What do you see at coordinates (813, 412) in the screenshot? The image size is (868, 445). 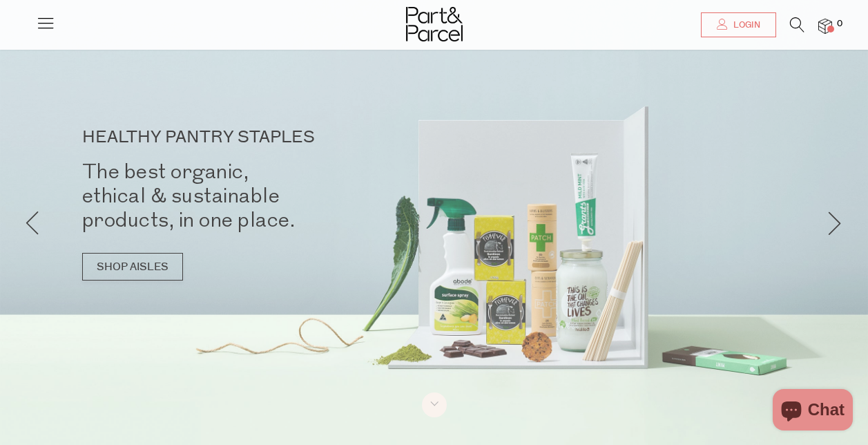 I see `inbox-online-store-chat: Shopify online store chat` at bounding box center [813, 412].